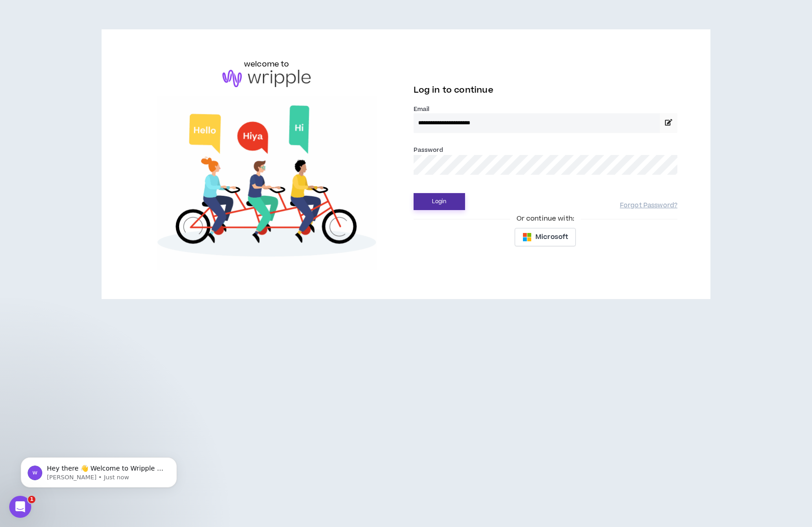  What do you see at coordinates (267, 79) in the screenshot?
I see `img: logo-brand.png` at bounding box center [267, 79].